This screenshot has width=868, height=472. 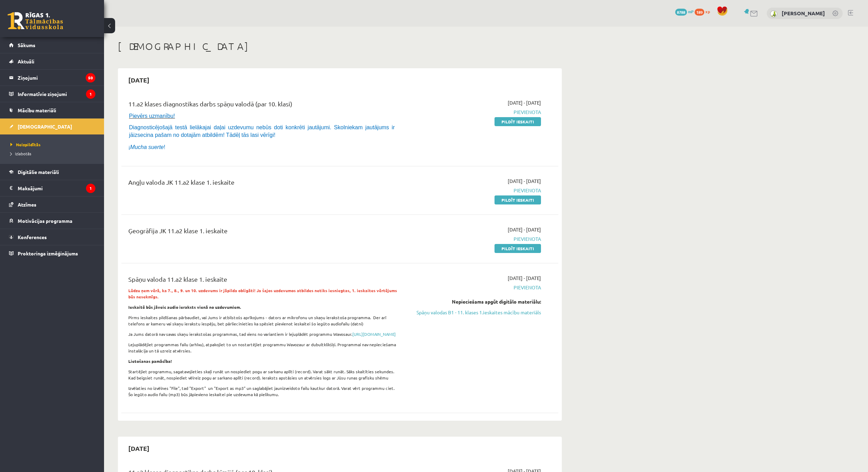 I want to click on span: Diagnosticējošajā testā lielākajai daļai uzdevumu nebūs doti konkrēti jautājumi. Skolniekam jautā..., so click(x=262, y=131).